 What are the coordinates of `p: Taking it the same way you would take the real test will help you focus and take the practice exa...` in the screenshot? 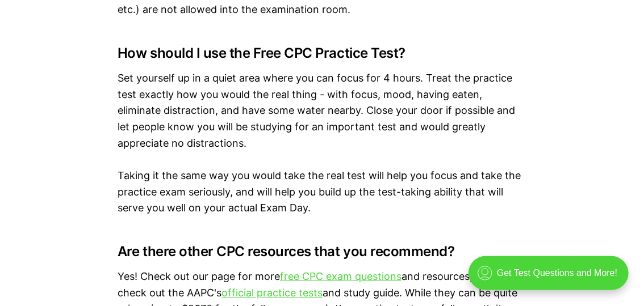 It's located at (322, 192).